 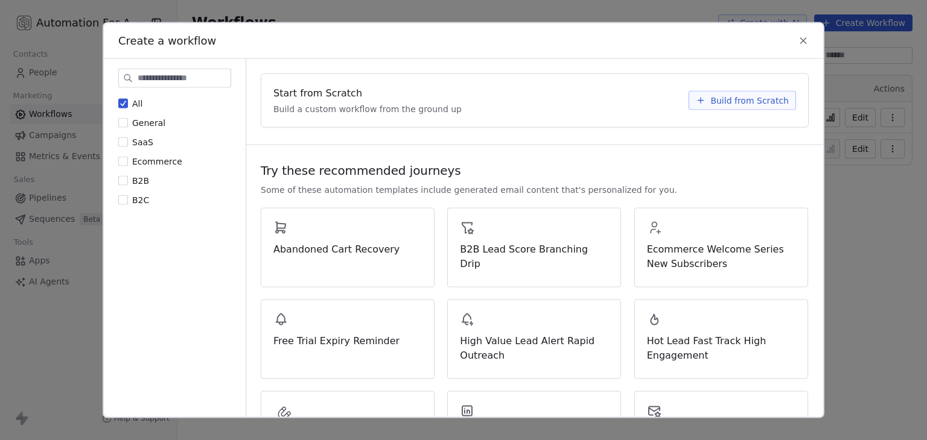 What do you see at coordinates (141, 200) in the screenshot?
I see `span: B2C` at bounding box center [141, 200].